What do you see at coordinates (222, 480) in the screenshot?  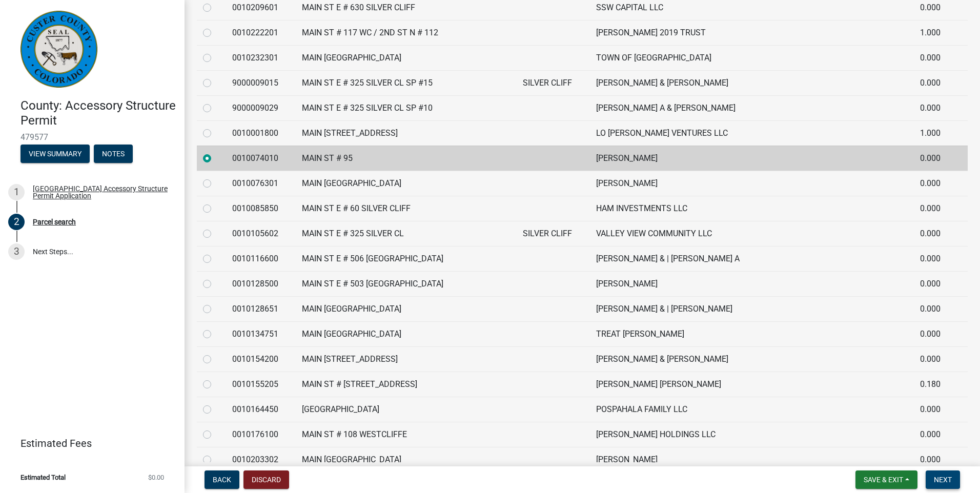 I see `span: Back` at bounding box center [222, 480].